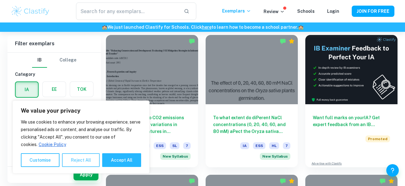 This screenshot has height=186, width=405. Describe the element at coordinates (351, 69) in the screenshot. I see `img: Thumbnail` at that location.